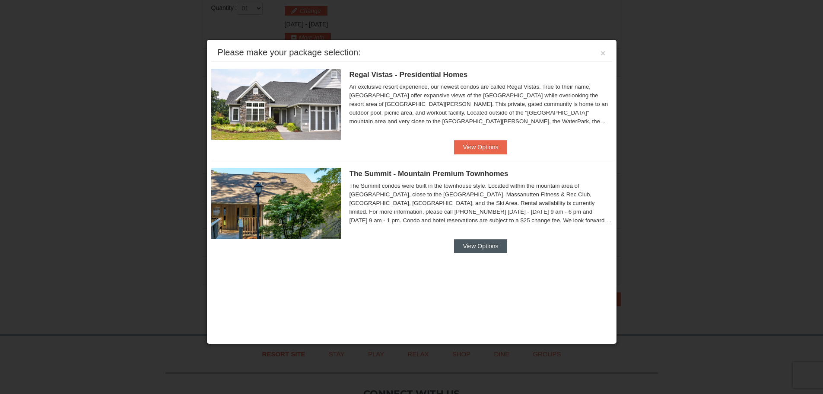 This screenshot has width=823, height=394. Describe the element at coordinates (289, 52) in the screenshot. I see `div: Please make your package selection:` at that location.